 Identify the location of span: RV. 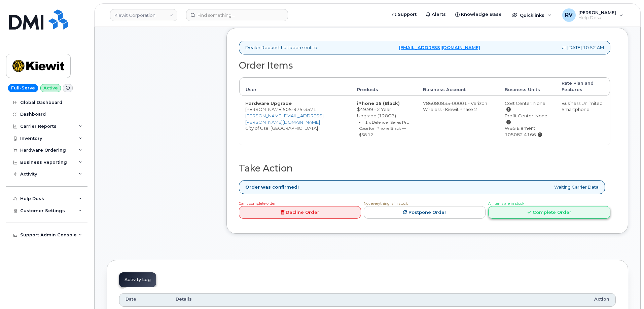
(569, 15).